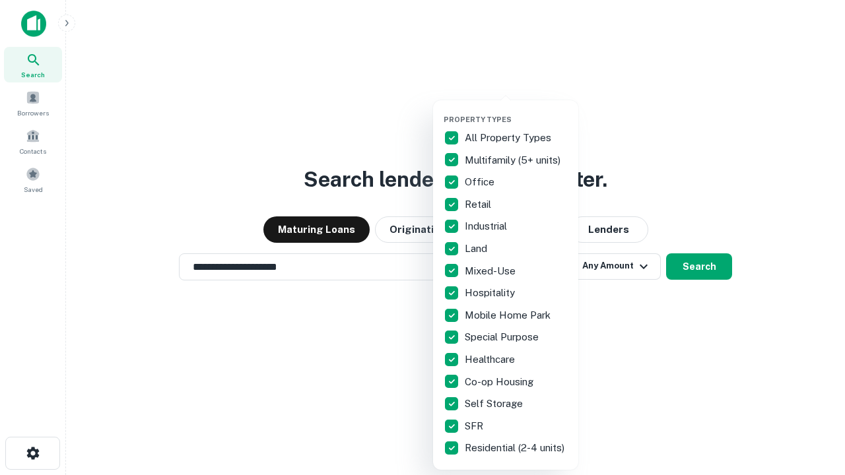  I want to click on p: All Property Types, so click(509, 138).